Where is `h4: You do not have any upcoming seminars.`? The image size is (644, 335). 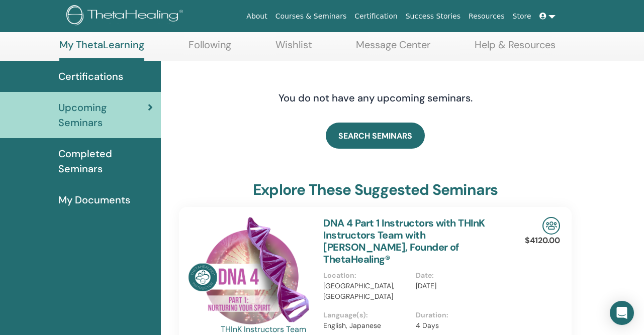 h4: You do not have any upcoming seminars. is located at coordinates (376, 98).